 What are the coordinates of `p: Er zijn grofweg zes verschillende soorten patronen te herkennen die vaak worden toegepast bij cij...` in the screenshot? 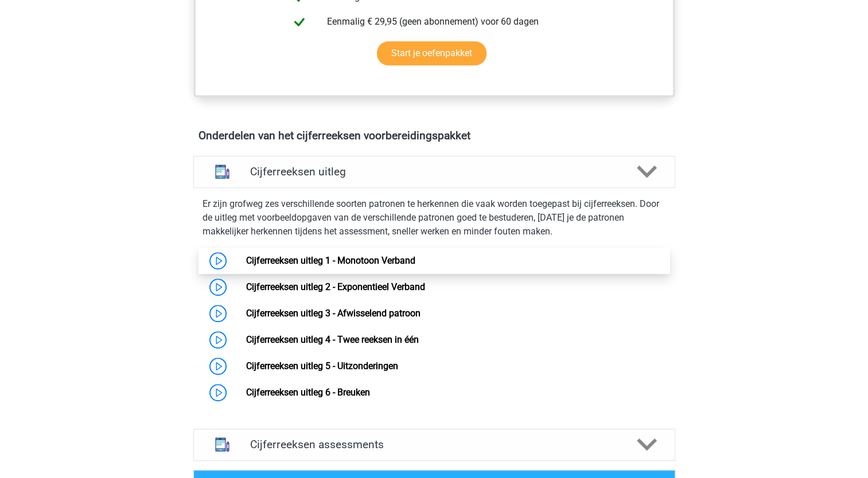 It's located at (434, 218).